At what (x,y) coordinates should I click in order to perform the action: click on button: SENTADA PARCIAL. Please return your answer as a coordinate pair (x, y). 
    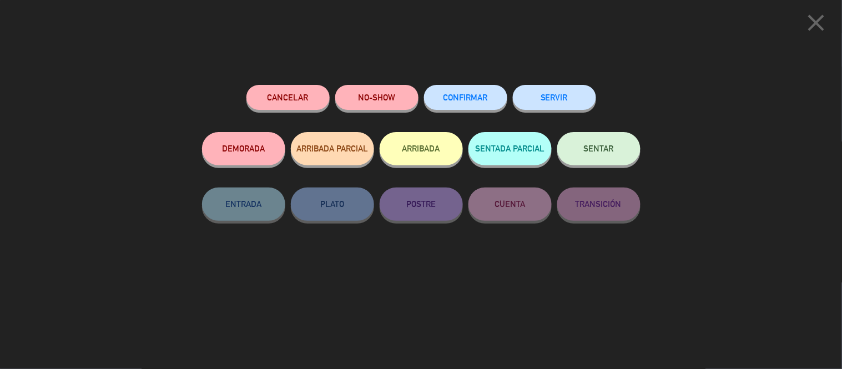
    Looking at the image, I should click on (510, 149).